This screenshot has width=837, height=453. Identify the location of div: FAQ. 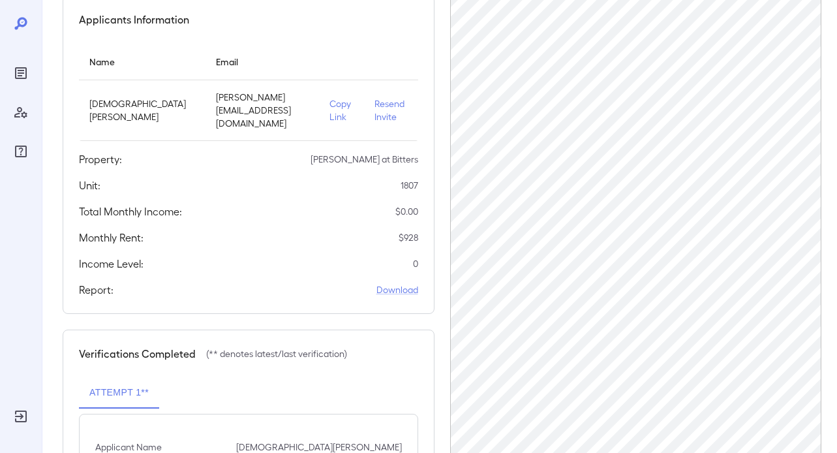
(21, 151).